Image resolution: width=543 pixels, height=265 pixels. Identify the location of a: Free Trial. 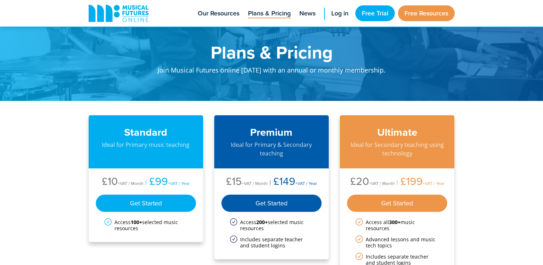
(375, 13).